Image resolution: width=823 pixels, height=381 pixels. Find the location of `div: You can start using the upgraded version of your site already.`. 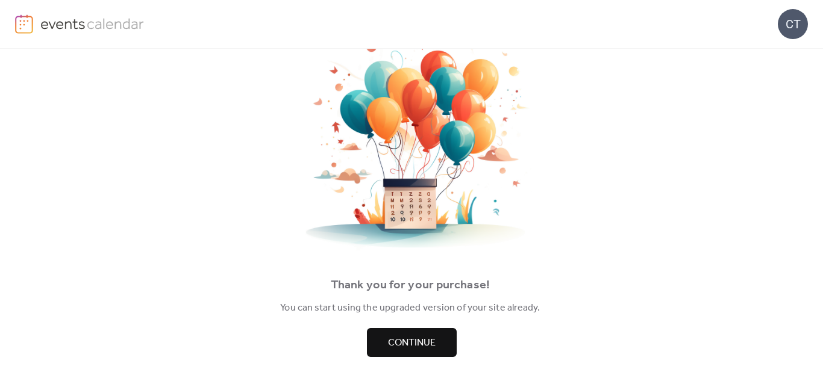

div: You can start using the upgraded version of your site already. is located at coordinates (410, 308).